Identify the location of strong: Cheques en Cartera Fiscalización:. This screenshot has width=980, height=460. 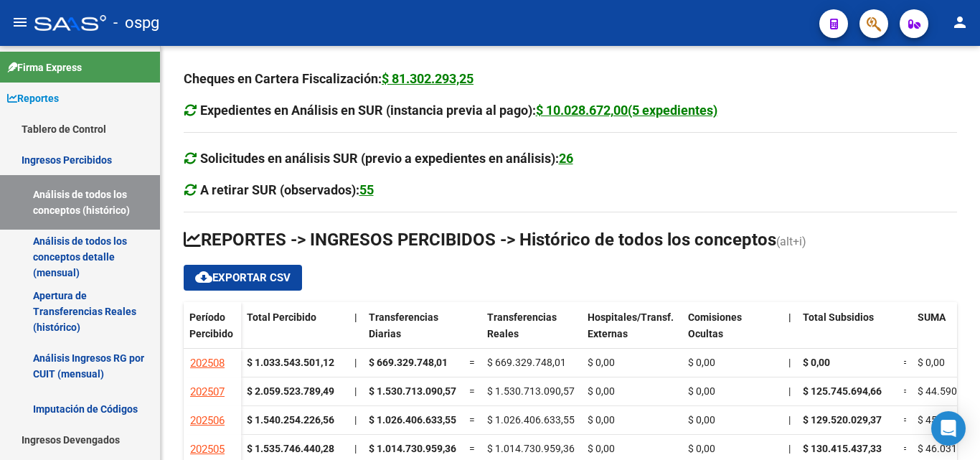
(328, 78).